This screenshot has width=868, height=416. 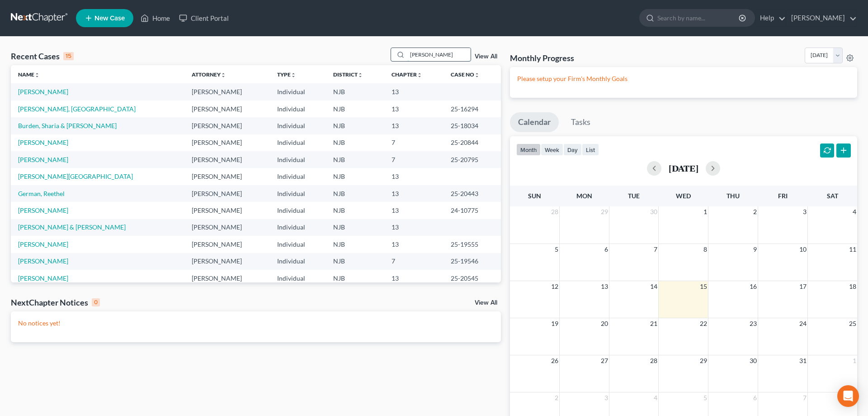 I want to click on span: 28, so click(x=555, y=211).